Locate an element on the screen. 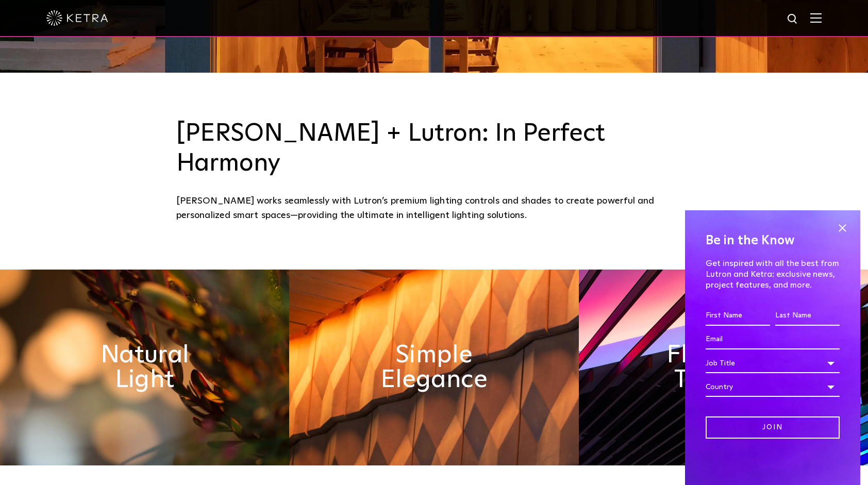  input: First Name is located at coordinates (738, 315).